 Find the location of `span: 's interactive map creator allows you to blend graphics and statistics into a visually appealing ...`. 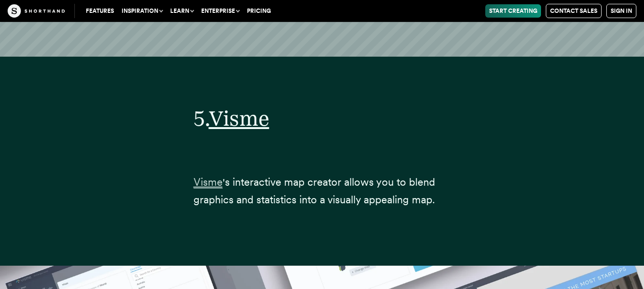

span: 's interactive map creator allows you to blend graphics and statistics into a visually appealing ... is located at coordinates (314, 190).